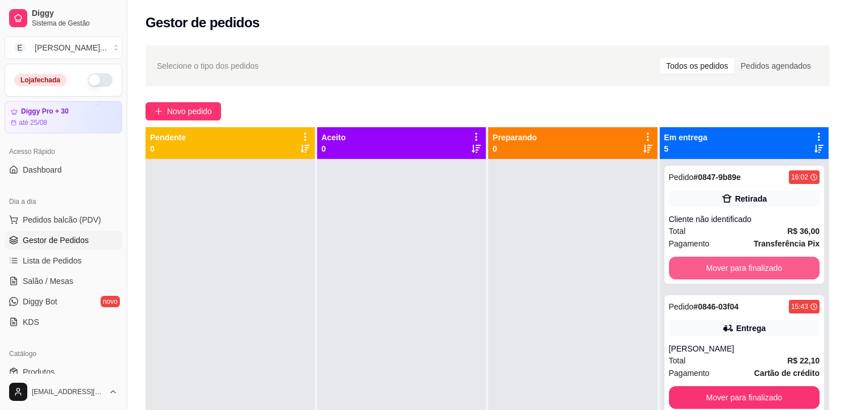 The width and height of the screenshot is (848, 410). I want to click on p: 5, so click(686, 149).